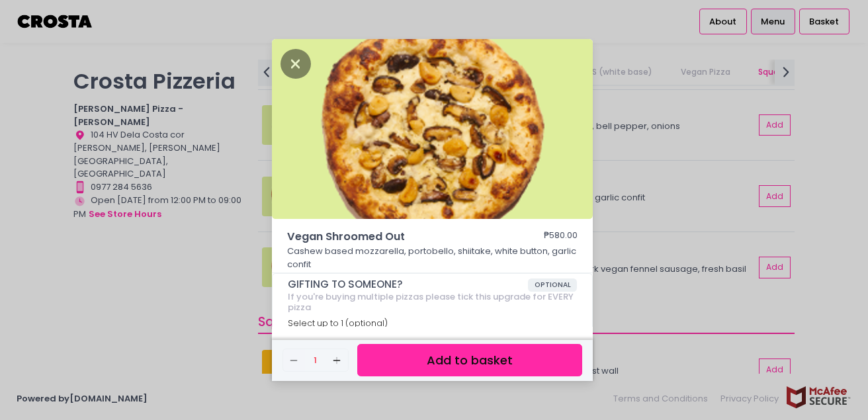 Image resolution: width=868 pixels, height=420 pixels. What do you see at coordinates (408, 284) in the screenshot?
I see `span: GIFTING TO SOMEONE?` at bounding box center [408, 284].